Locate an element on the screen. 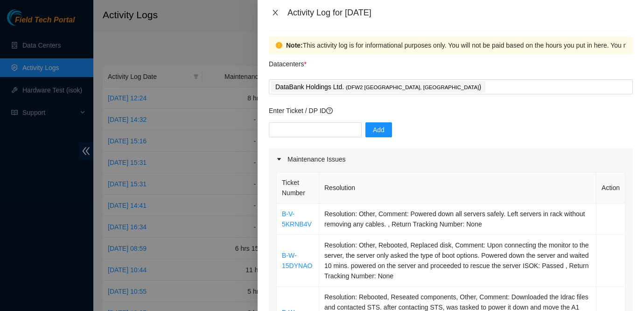  button: Close is located at coordinates (276, 12).